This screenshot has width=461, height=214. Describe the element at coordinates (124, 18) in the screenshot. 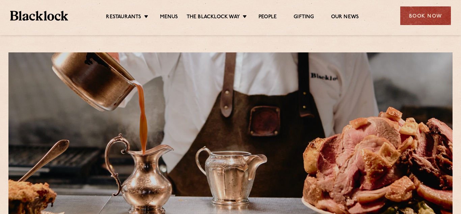

I see `a: Restaurants` at that location.